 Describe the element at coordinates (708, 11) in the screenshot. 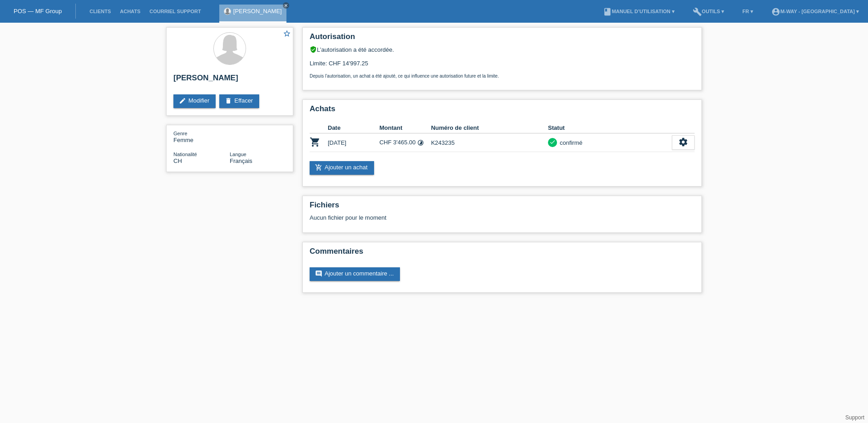

I see `a: buildOutils ▾` at that location.